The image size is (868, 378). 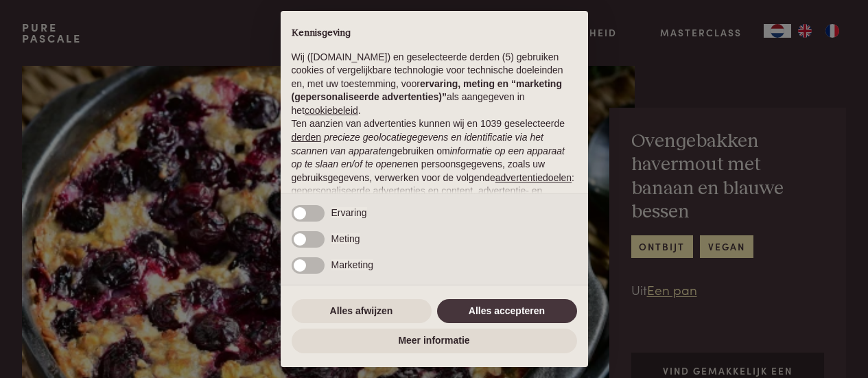 I want to click on em: precieze geolocatiegegevens en identificatie via het scannen van apparaten, so click(x=417, y=144).